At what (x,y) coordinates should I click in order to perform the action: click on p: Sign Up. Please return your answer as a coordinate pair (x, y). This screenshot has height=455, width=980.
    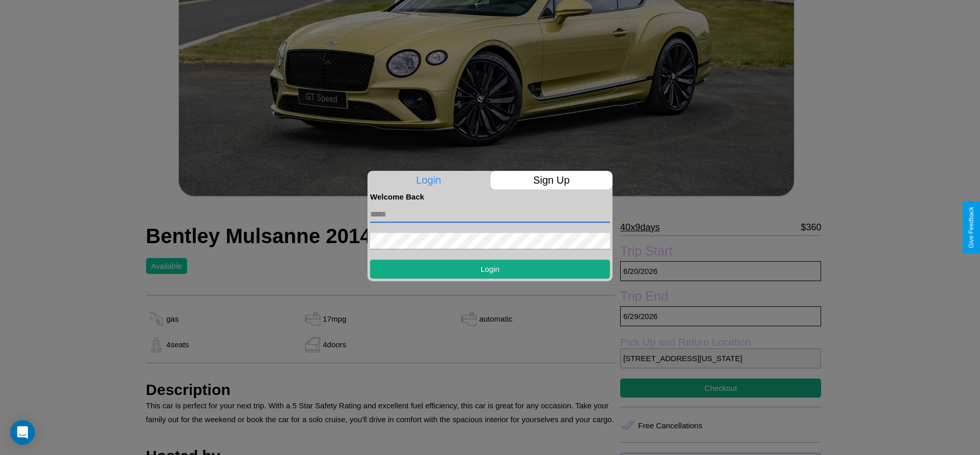
    Looking at the image, I should click on (552, 180).